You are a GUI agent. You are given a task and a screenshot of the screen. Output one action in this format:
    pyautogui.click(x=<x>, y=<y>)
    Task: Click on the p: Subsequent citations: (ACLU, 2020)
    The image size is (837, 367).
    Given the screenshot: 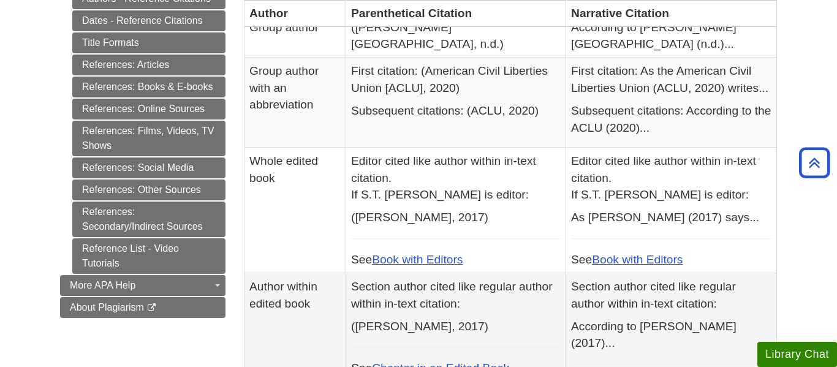 What is the action you would take?
    pyautogui.click(x=456, y=110)
    